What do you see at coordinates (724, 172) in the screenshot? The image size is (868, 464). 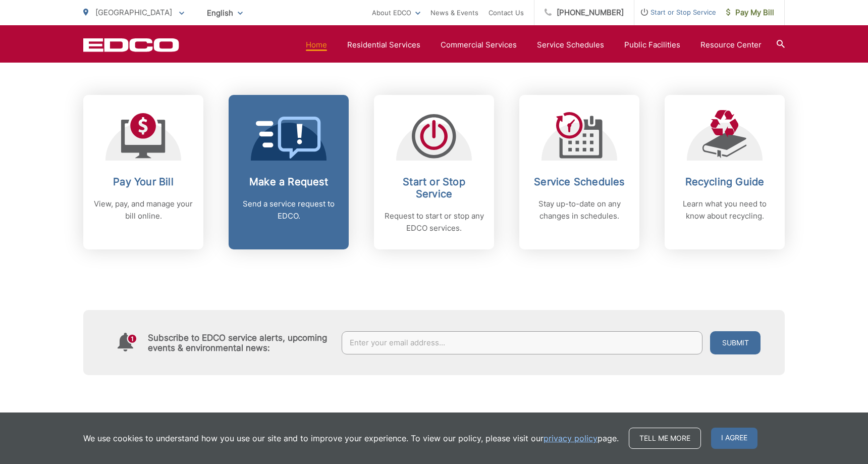 I see `a: Recycling Guide Learn what you need to know about recycling.` at bounding box center [724, 172].